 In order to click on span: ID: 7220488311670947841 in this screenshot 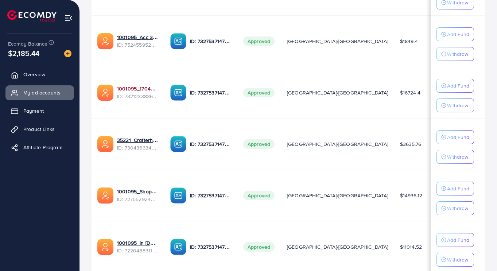, I will do `click(138, 250)`.